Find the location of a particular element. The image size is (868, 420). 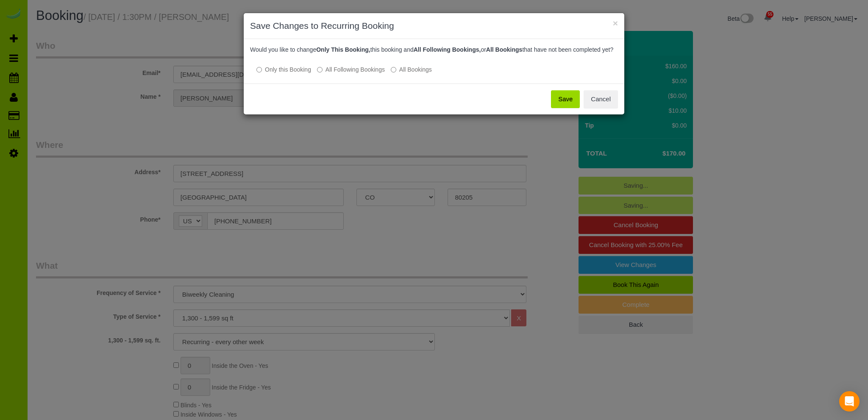

h3: Save Changes to Recurring Booking is located at coordinates (434, 26).